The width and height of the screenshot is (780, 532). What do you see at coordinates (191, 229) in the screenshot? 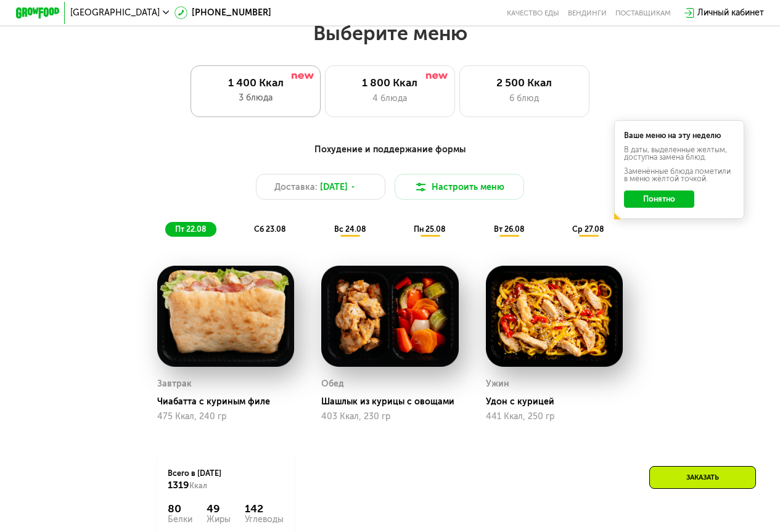
I see `span: пт 22.08` at bounding box center [191, 229].